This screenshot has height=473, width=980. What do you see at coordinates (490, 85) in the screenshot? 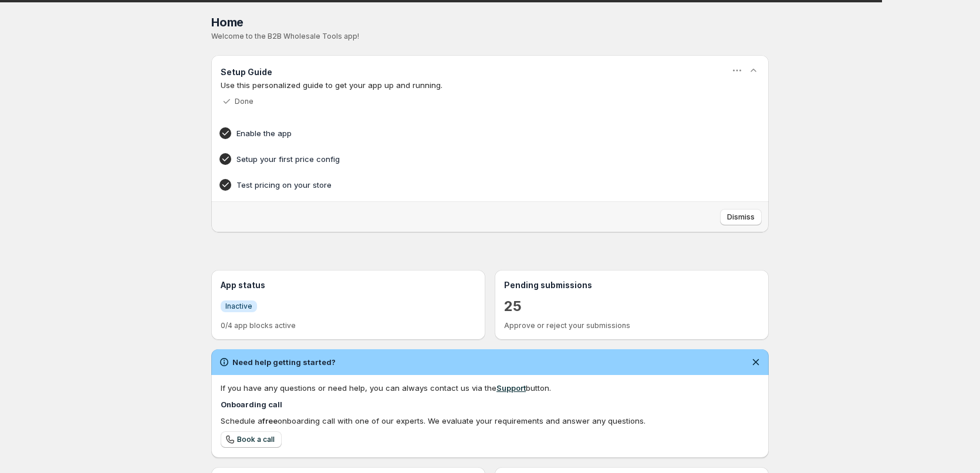
I see `p: Use this personalized guide to get your app up and running.` at bounding box center [490, 85].